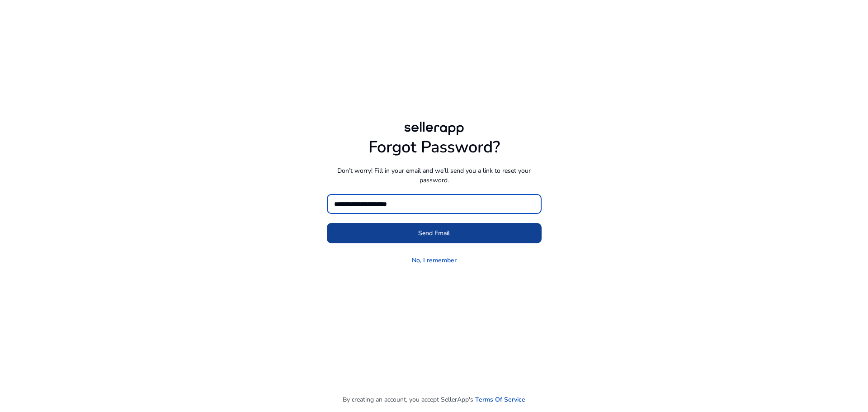 The image size is (868, 412). What do you see at coordinates (434, 233) in the screenshot?
I see `button: Send Email` at bounding box center [434, 233].